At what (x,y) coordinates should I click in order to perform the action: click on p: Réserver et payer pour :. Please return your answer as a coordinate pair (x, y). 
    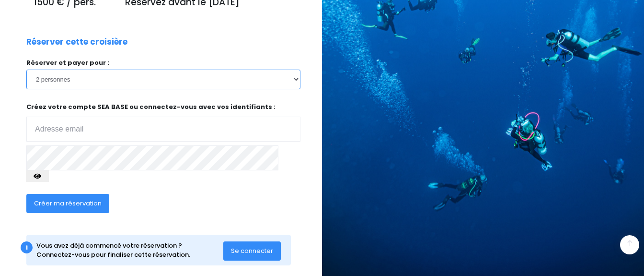
    Looking at the image, I should click on (163, 63).